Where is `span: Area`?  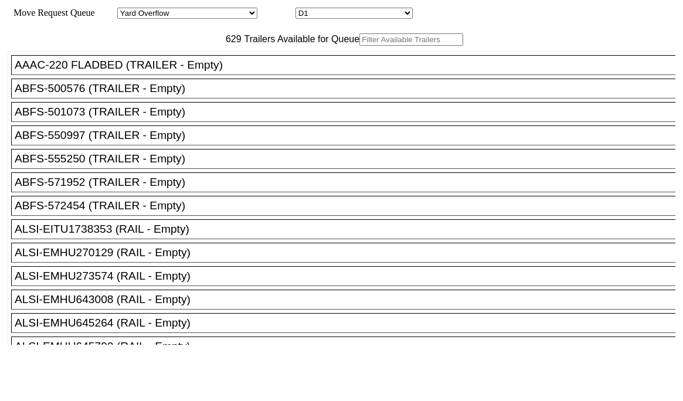
span: Area is located at coordinates (105, 12).